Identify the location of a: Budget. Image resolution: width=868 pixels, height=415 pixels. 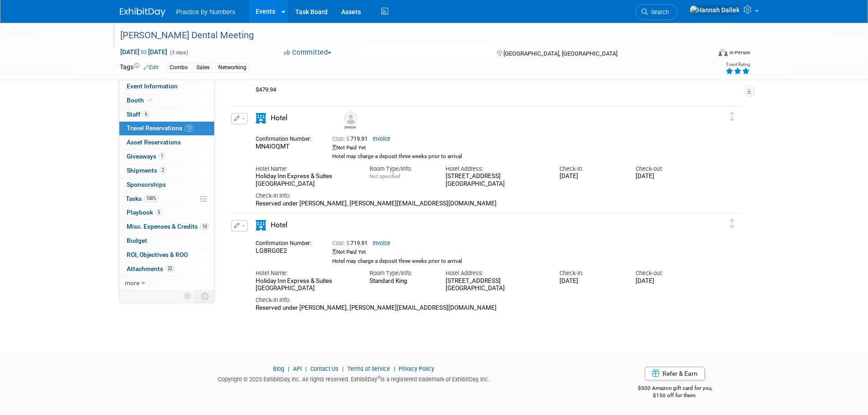
(167, 241).